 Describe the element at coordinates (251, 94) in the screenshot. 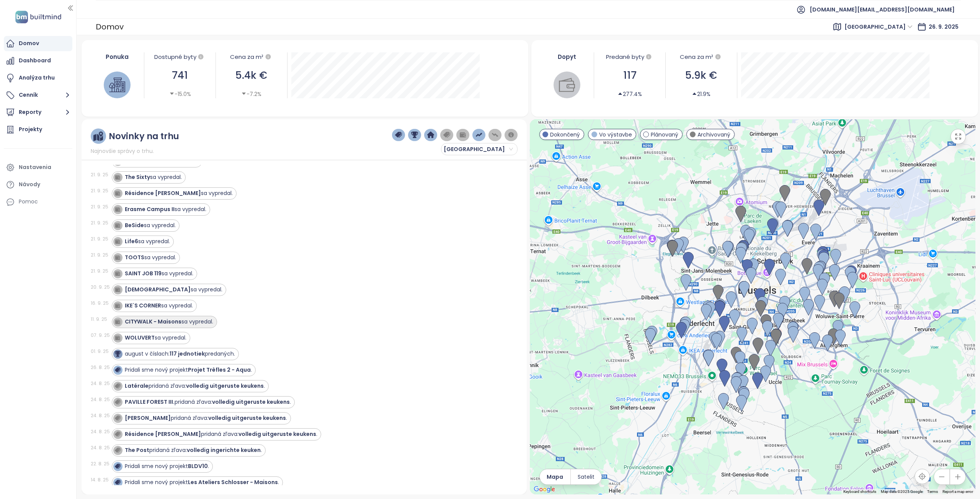

I see `div: -7.2%` at that location.